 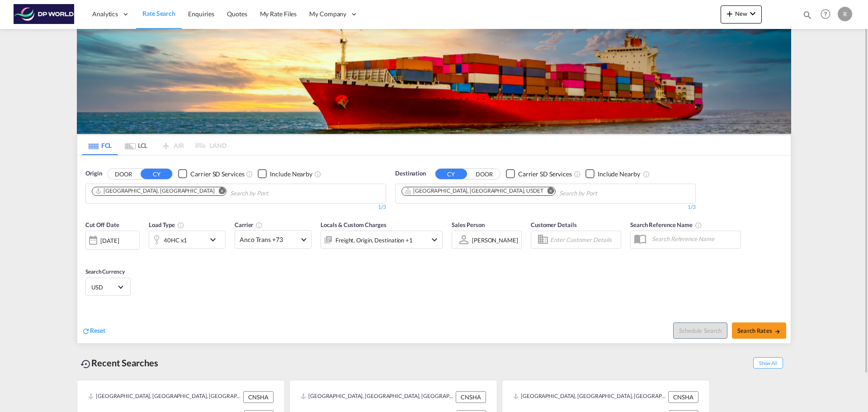 What do you see at coordinates (159, 13) in the screenshot?
I see `span: Rate Search` at bounding box center [159, 13].